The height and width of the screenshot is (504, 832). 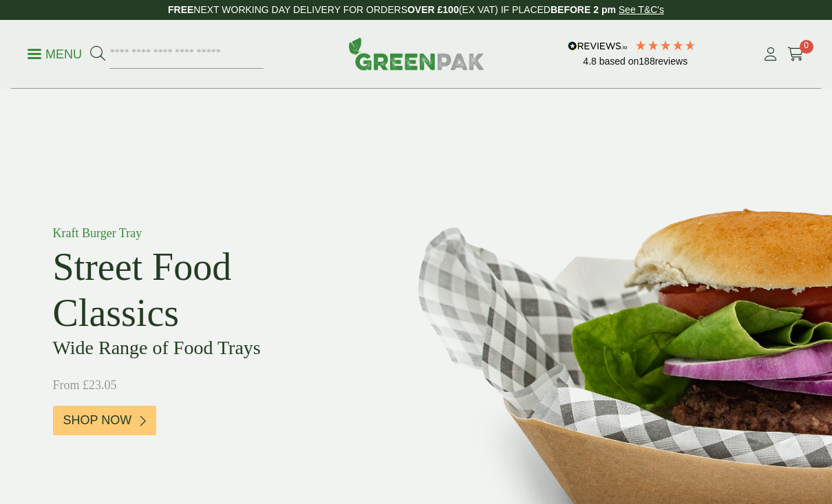 What do you see at coordinates (54, 53) in the screenshot?
I see `a: Menu` at bounding box center [54, 53].